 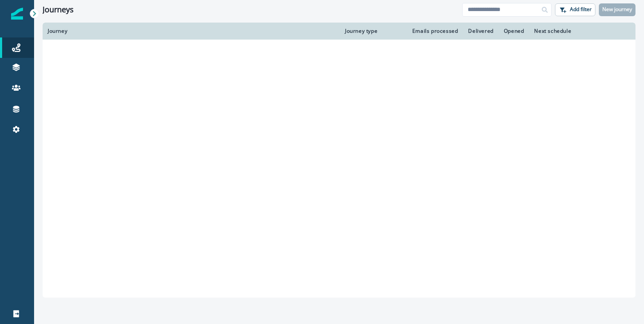 What do you see at coordinates (580, 9) in the screenshot?
I see `p: Add filter` at bounding box center [580, 9].